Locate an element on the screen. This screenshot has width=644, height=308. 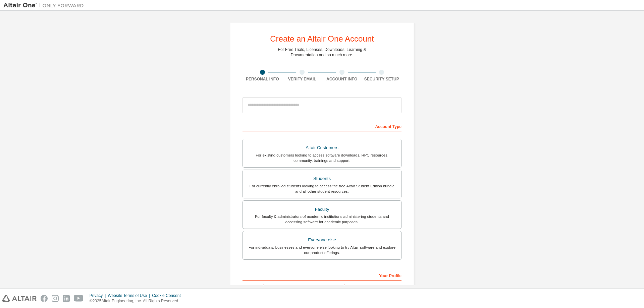
div: Privacy is located at coordinates (99, 296).